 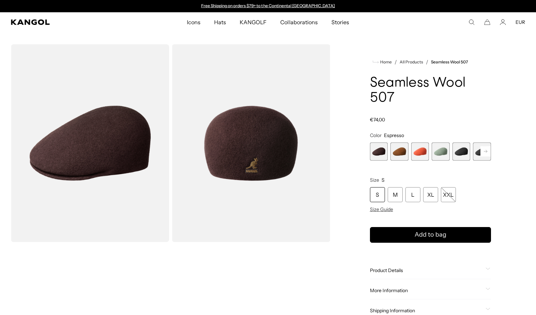 I want to click on span: Espresso, so click(x=394, y=135).